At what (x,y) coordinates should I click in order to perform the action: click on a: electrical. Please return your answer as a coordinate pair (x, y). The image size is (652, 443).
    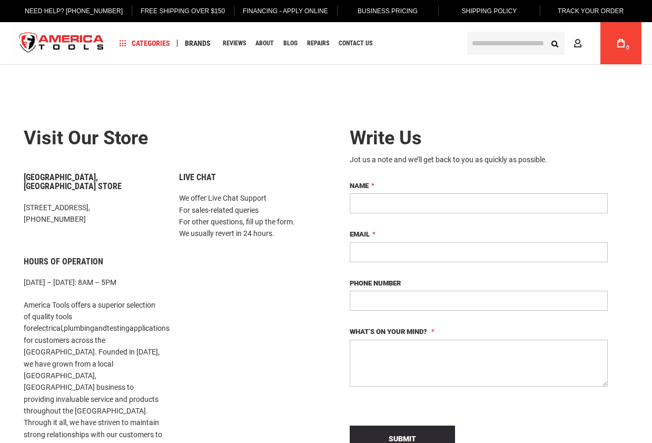
    Looking at the image, I should click on (47, 328).